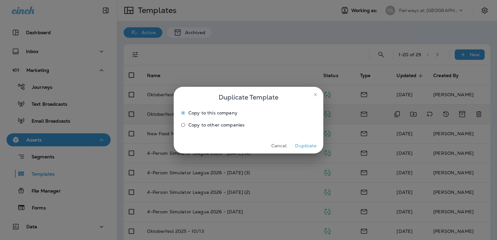  I want to click on span: Copy to other companies, so click(216, 125).